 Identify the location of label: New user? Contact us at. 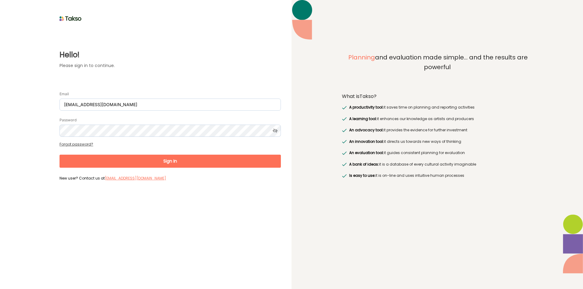
(170, 178).